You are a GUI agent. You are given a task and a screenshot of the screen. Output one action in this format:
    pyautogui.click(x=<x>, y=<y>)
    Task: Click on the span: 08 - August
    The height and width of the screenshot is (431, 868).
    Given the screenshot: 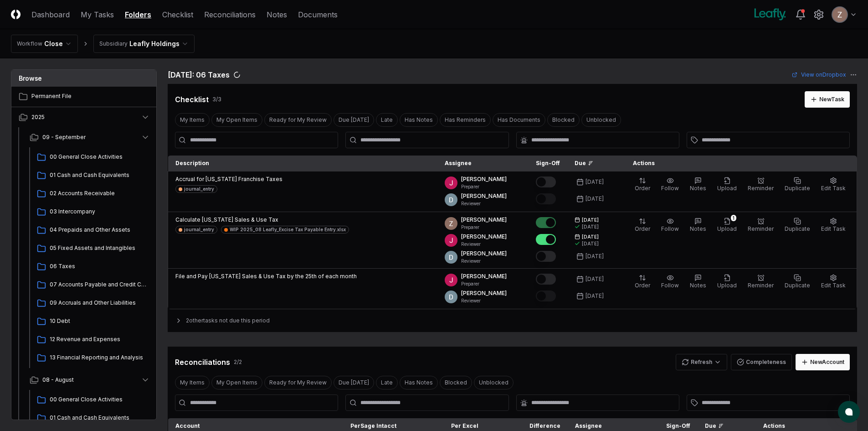 What is the action you would take?
    pyautogui.click(x=58, y=380)
    